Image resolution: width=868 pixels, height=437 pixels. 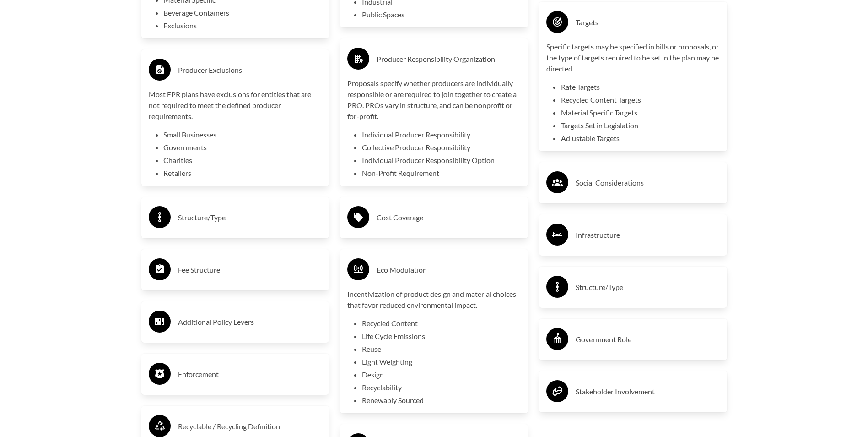 I want to click on li: Rate Targets, so click(x=640, y=87).